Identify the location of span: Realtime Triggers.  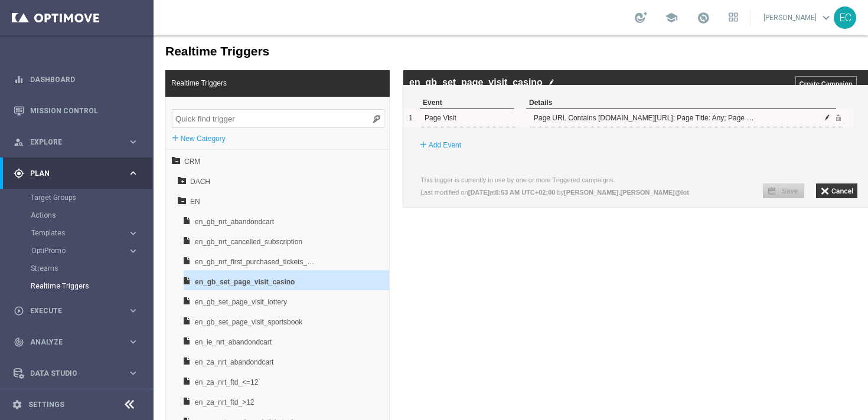
(46, 48).